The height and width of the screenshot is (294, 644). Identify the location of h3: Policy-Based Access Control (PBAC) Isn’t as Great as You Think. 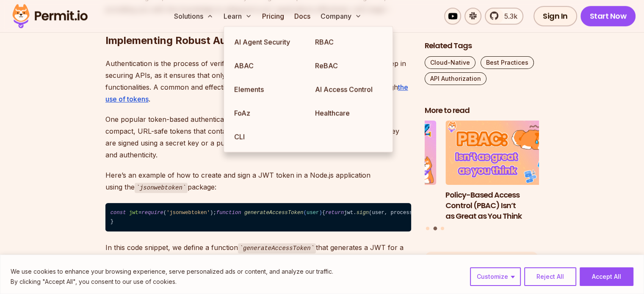
(502, 206).